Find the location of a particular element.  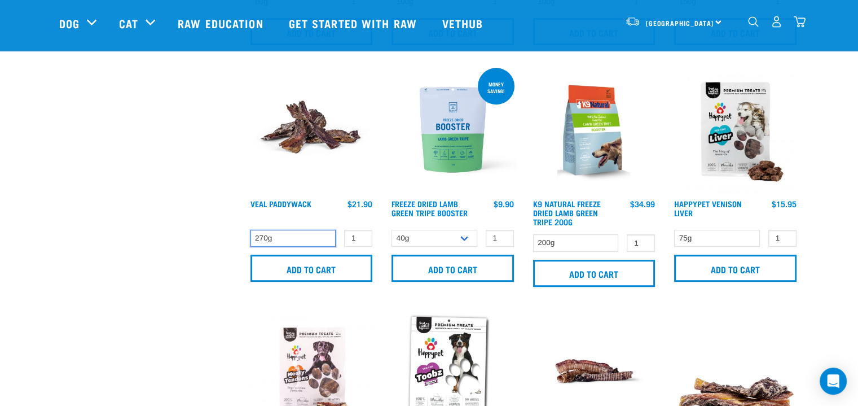

a: Dog is located at coordinates (69, 23).